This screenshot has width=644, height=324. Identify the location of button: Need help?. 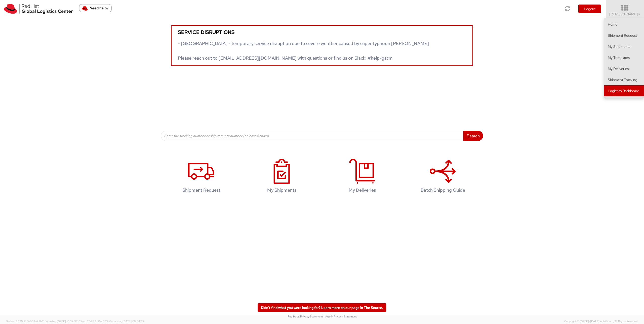
(95, 8).